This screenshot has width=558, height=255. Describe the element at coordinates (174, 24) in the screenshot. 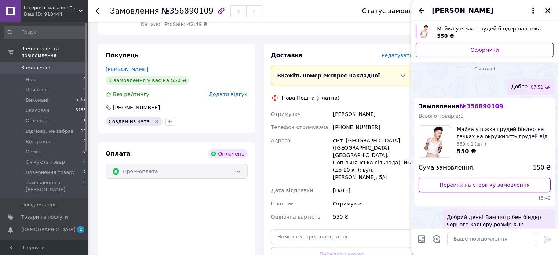

I see `span: Каталог ProSale: 42.49 ₴` at that location.